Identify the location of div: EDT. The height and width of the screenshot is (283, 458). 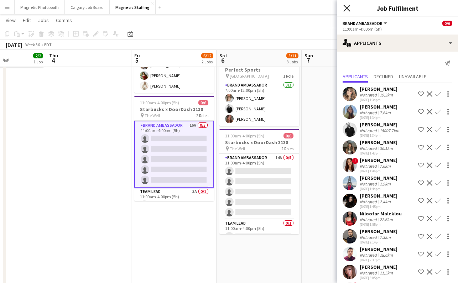
(48, 45).